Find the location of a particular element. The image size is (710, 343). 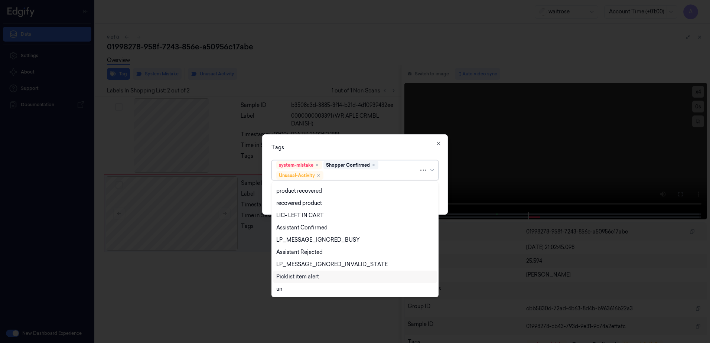

div: LIC- LEFT IN CART is located at coordinates (300, 215).